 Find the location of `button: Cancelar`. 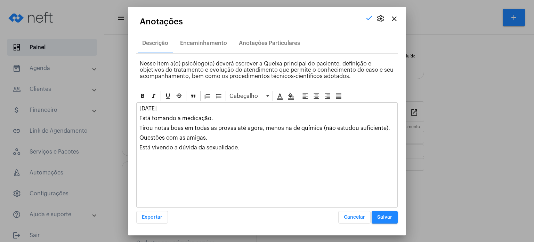

button: Cancelar is located at coordinates (354, 217).